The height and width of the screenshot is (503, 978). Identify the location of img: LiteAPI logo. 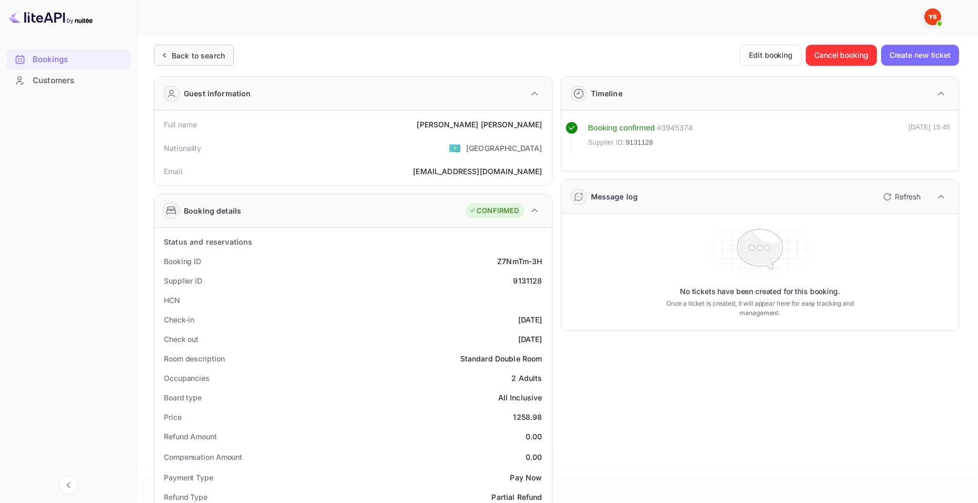
(51, 17).